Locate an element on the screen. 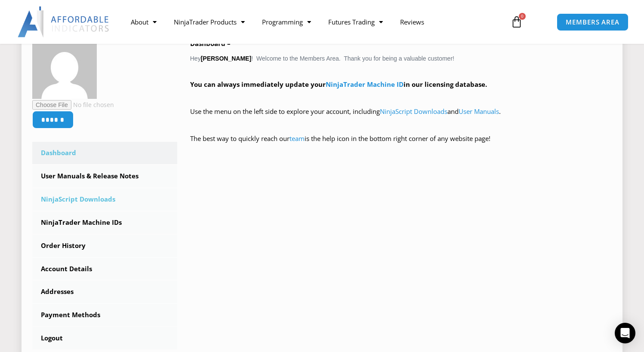 Image resolution: width=644 pixels, height=352 pixels. a: Payment Methods is located at coordinates (105, 315).